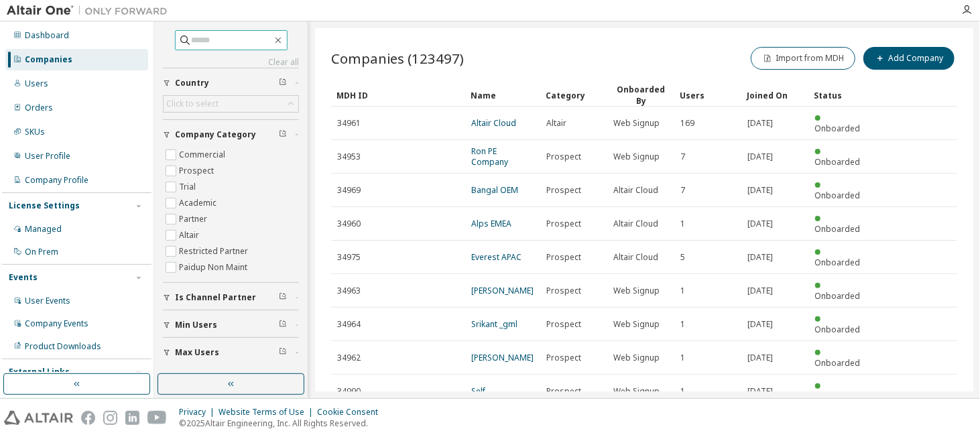 This screenshot has width=980, height=437. I want to click on div: License Settings, so click(44, 206).